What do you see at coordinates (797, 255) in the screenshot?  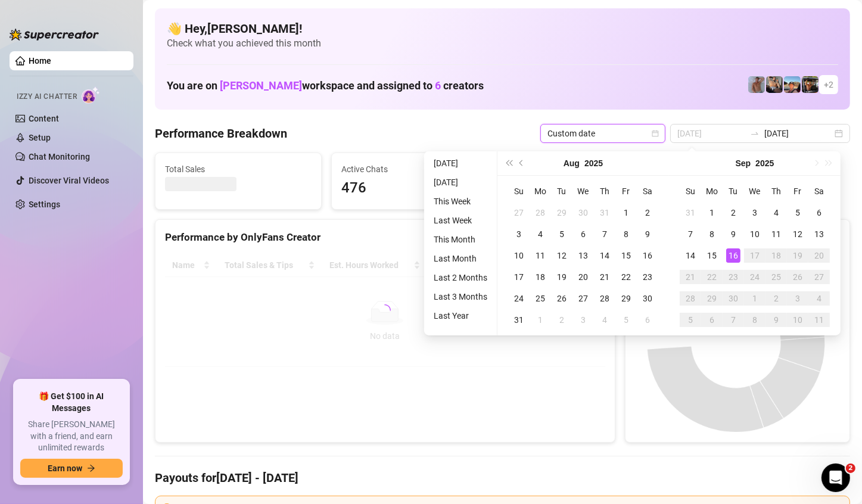 I see `td: 2025-09-19` at bounding box center [797, 255].